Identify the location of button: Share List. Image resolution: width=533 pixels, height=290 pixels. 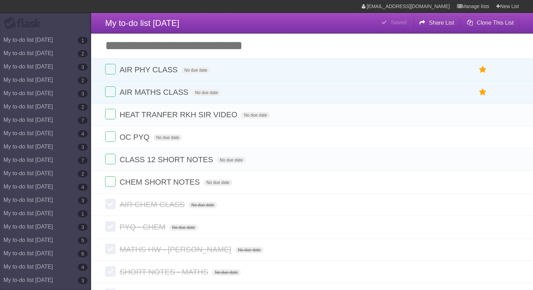
(437, 23).